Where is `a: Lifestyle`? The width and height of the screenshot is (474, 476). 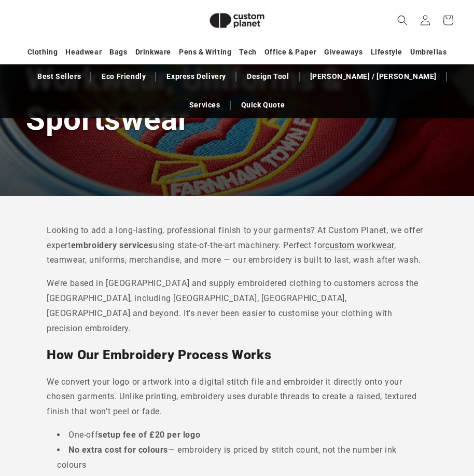
a: Lifestyle is located at coordinates (387, 52).